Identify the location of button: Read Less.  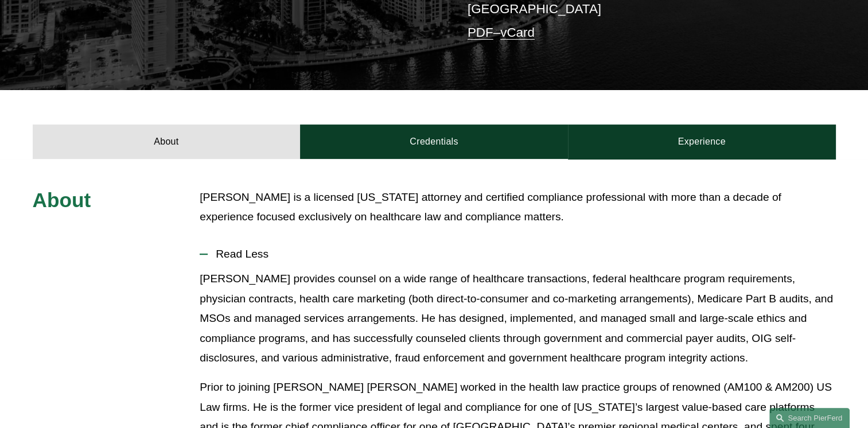
(517, 254).